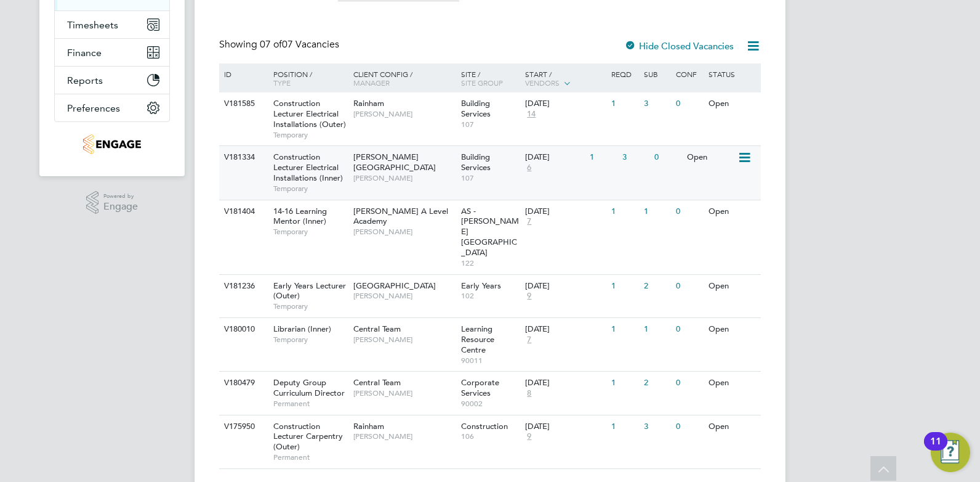 The image size is (980, 482). What do you see at coordinates (478, 339) in the screenshot?
I see `span: Learning Resource Centre` at bounding box center [478, 339].